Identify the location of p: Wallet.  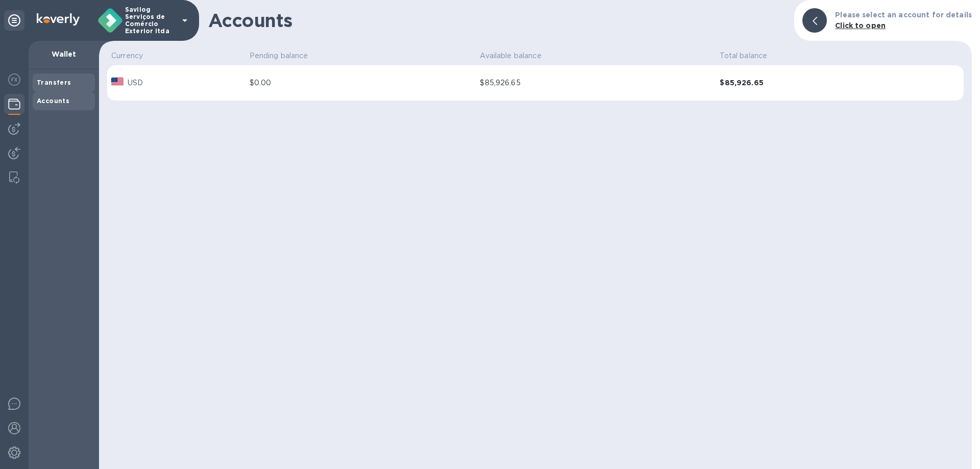
(64, 54).